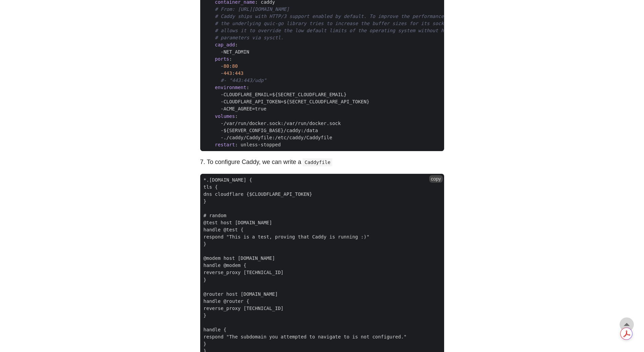  I want to click on span: # random, so click(215, 216).